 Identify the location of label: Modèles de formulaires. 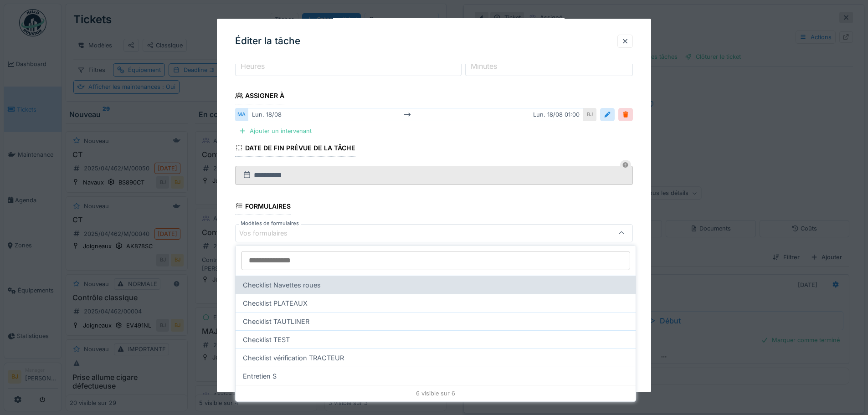
(269, 224).